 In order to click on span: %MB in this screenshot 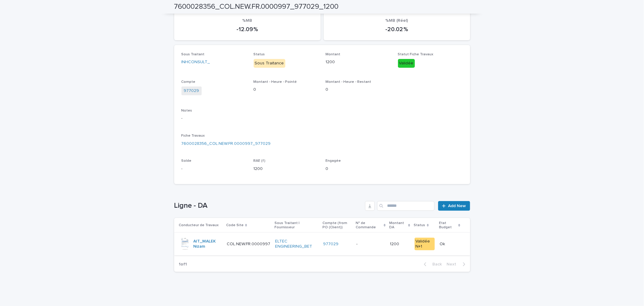, I will do `click(247, 21)`.